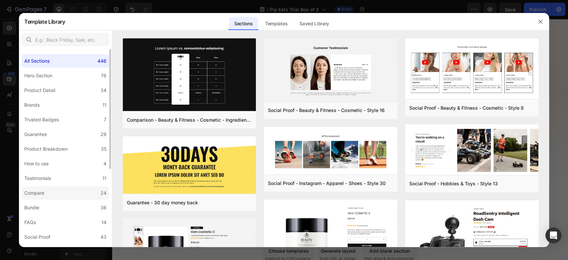 This screenshot has height=260, width=568. What do you see at coordinates (189, 120) in the screenshot?
I see `div: Comparison - Beauty & Fitness - Cosmetic - Ingredients - Style 19` at bounding box center [189, 120].